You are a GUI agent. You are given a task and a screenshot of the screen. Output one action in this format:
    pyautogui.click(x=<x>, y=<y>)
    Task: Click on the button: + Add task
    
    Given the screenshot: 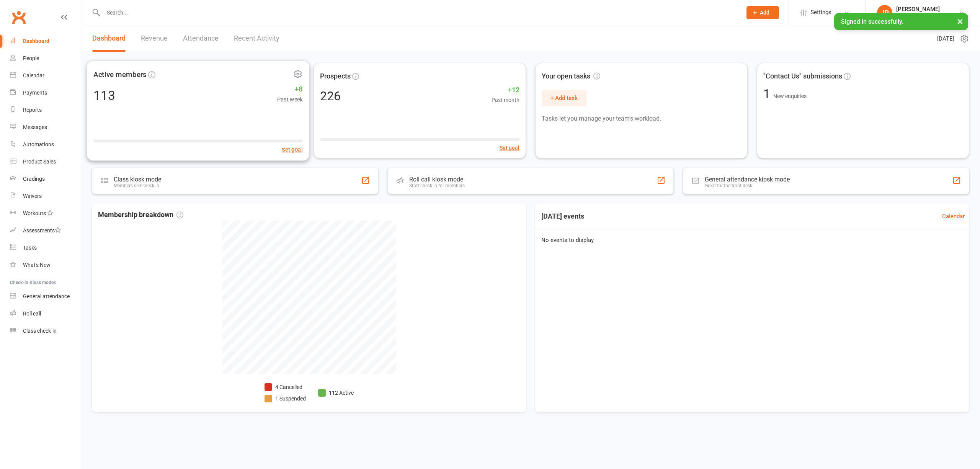 What is the action you would take?
    pyautogui.click(x=564, y=98)
    